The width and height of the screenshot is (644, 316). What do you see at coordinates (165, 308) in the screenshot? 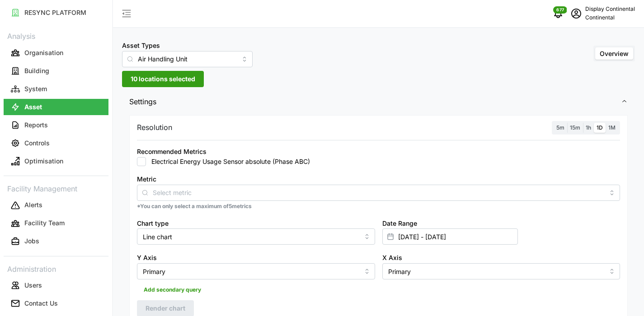
I see `span: Render chart` at bounding box center [165, 308].